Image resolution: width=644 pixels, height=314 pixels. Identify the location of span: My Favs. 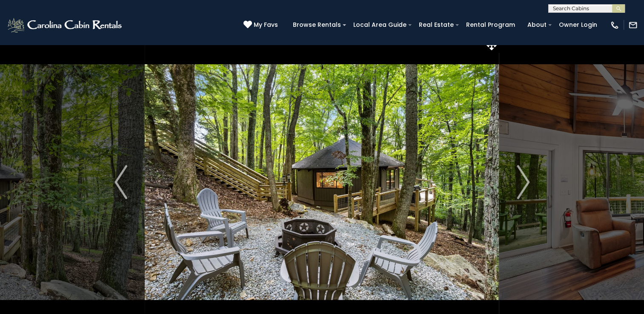
(266, 25).